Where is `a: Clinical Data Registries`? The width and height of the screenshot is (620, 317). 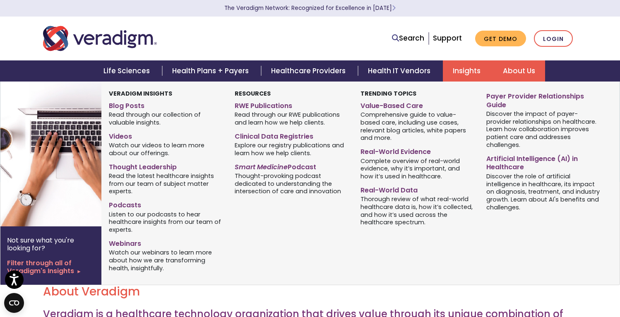
a: Clinical Data Registries is located at coordinates (291, 135).